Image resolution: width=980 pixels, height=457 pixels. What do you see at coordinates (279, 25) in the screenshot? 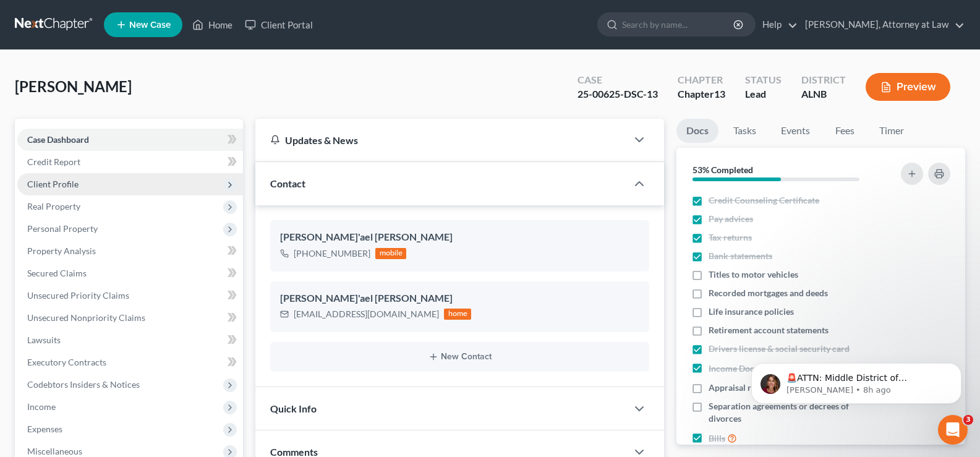
I see `a: Client Portal` at bounding box center [279, 25].